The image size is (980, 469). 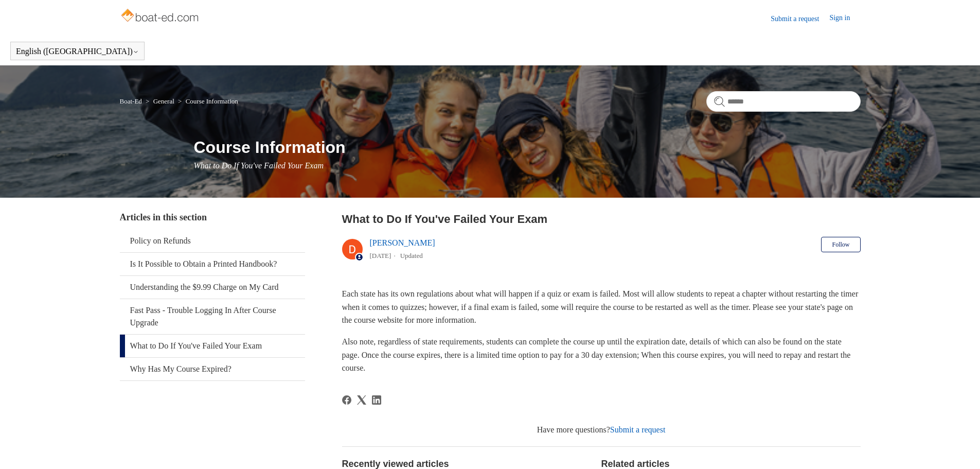 What do you see at coordinates (346, 400) in the screenshot?
I see `a: Facebook` at bounding box center [346, 400].